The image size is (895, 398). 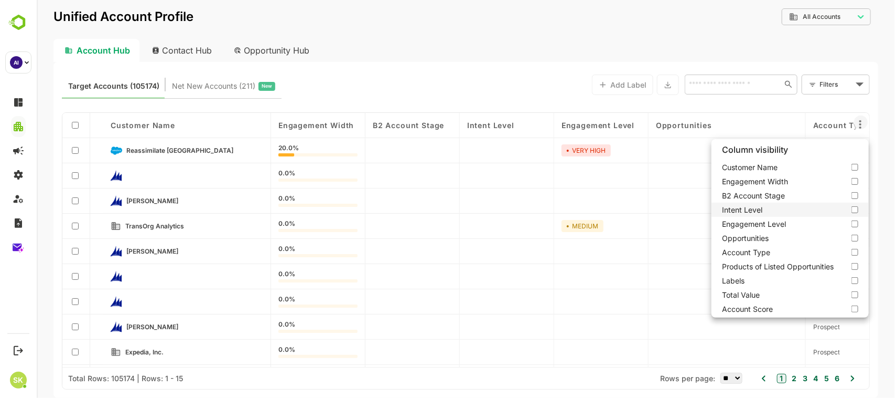 I want to click on label: Products of Listed Opportunities, so click(x=754, y=266).